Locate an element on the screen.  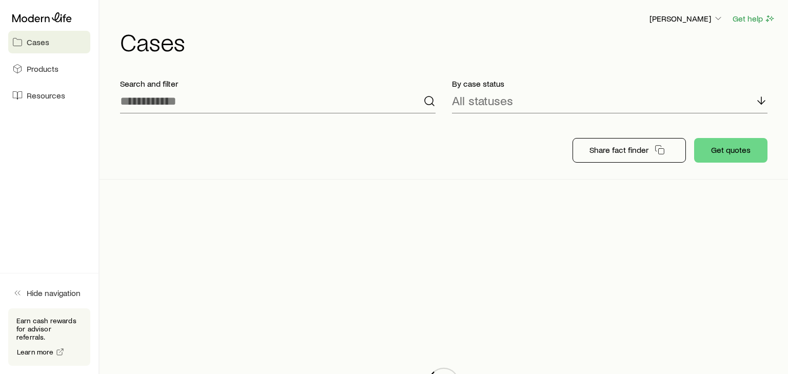
p: Share fact finder is located at coordinates (619, 150).